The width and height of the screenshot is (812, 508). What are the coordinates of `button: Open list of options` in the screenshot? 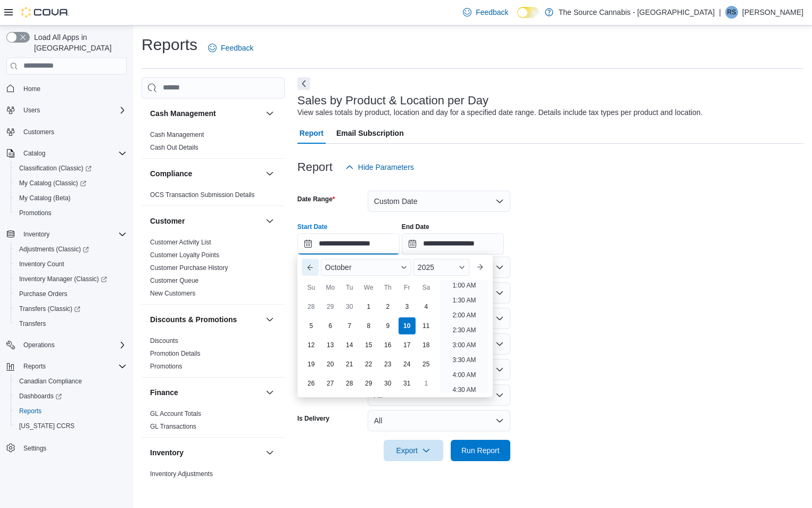 It's located at (500, 293).